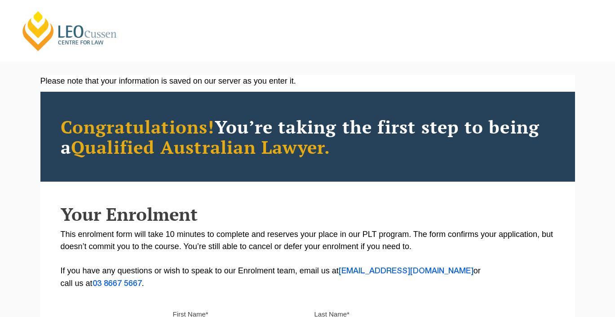 The height and width of the screenshot is (317, 615). Describe the element at coordinates (308, 81) in the screenshot. I see `div: Please note that your information is saved on our server as you enter it.` at that location.